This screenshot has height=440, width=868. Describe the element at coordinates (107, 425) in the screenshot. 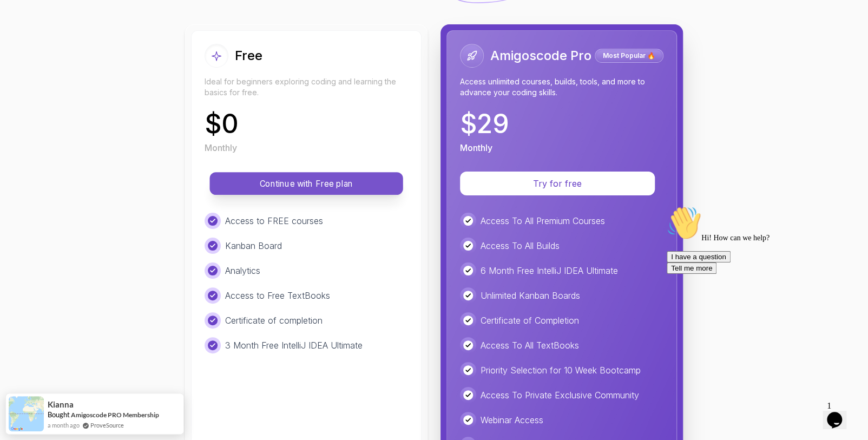

I see `a: ProveSource` at that location.